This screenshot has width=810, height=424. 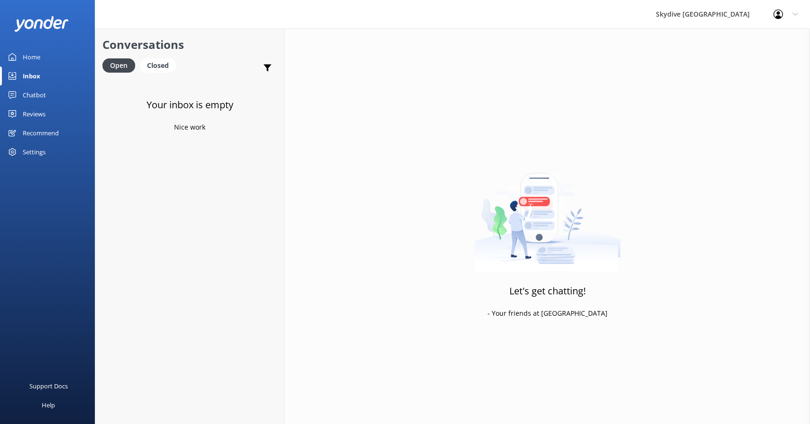 What do you see at coordinates (31, 57) in the screenshot?
I see `div: Home` at bounding box center [31, 57].